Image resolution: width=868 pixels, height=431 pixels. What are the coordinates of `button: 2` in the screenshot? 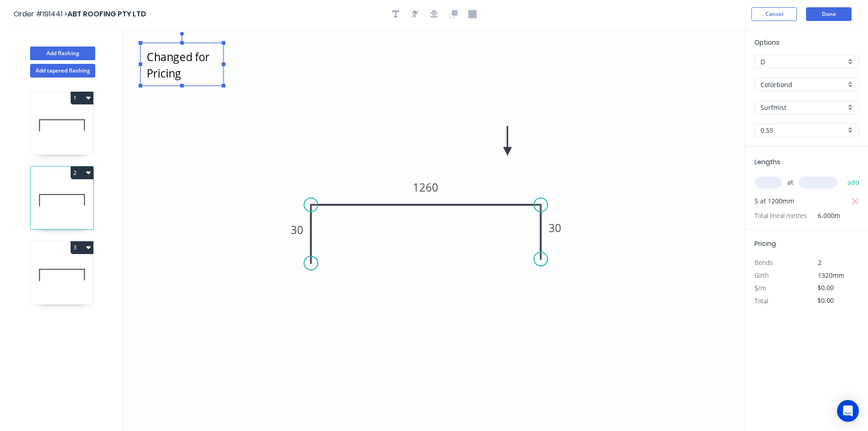 It's located at (82, 173).